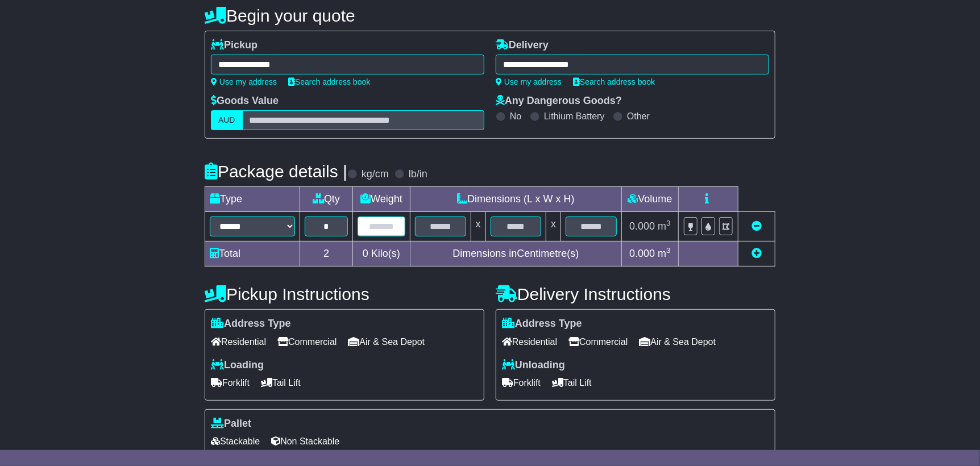 This screenshot has width=980, height=466. Describe the element at coordinates (522, 46) in the screenshot. I see `label: Delivery` at that location.